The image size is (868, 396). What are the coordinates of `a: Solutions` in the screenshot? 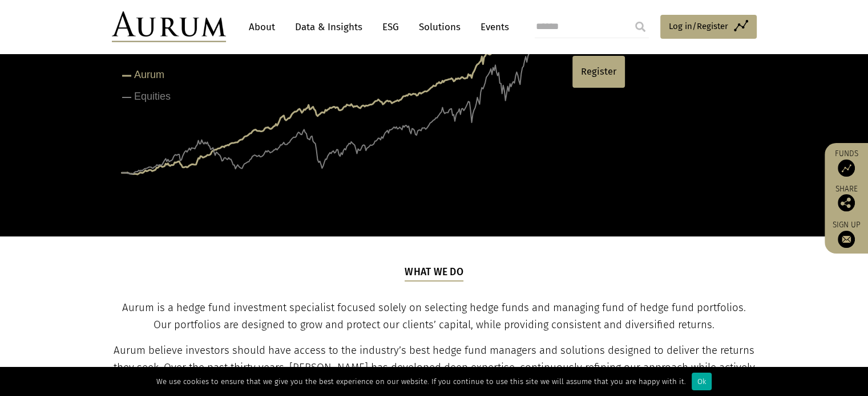 It's located at (440, 27).